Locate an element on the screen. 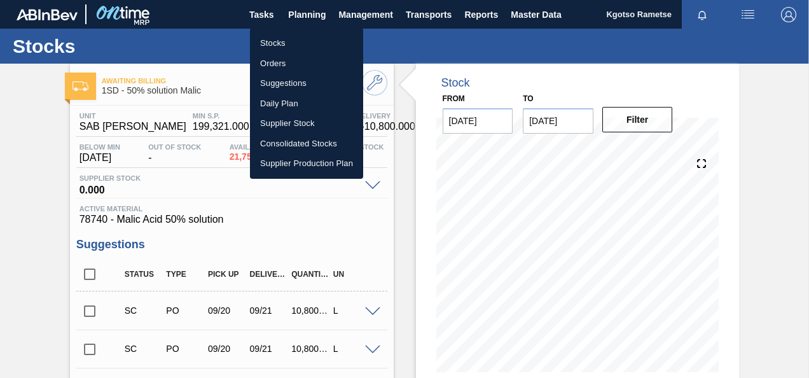  li: Supplier Stock is located at coordinates (307, 123).